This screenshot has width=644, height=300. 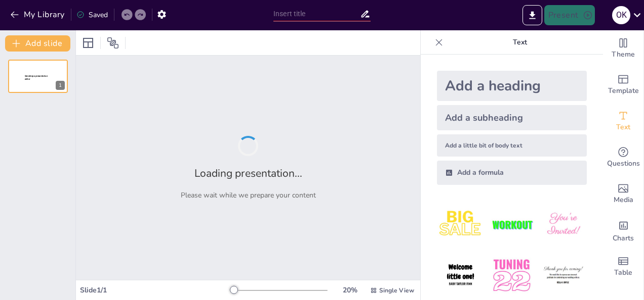 What do you see at coordinates (623, 127) in the screenshot?
I see `span: Text` at bounding box center [623, 127].